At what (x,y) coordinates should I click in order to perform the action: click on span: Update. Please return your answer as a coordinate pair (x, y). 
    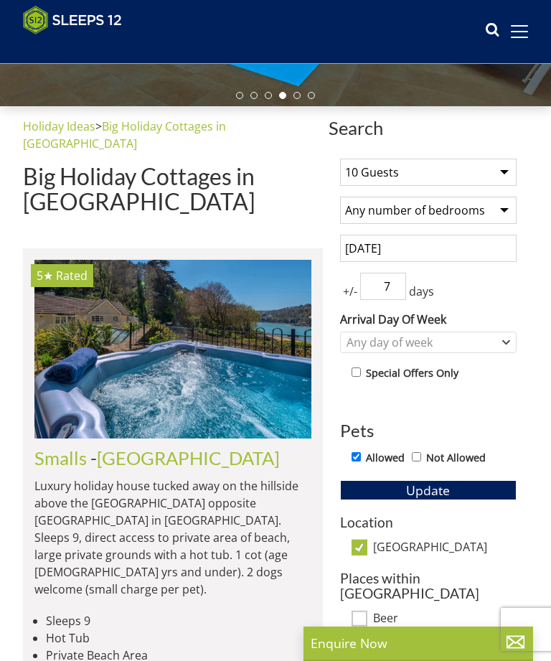
    Looking at the image, I should click on (428, 490).